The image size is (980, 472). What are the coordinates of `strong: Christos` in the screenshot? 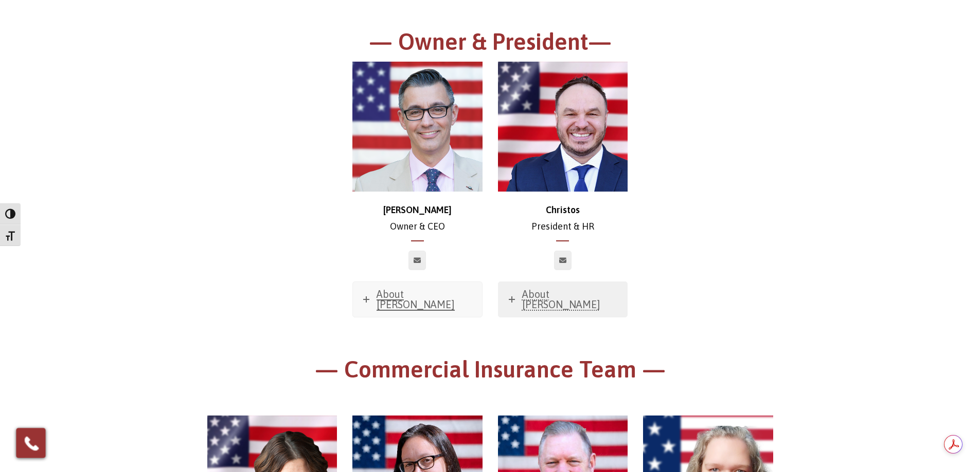 It's located at (563, 209).